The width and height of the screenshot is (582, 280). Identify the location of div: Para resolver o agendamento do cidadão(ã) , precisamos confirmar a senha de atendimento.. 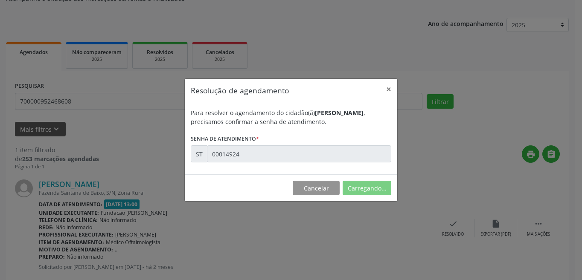
(291, 117).